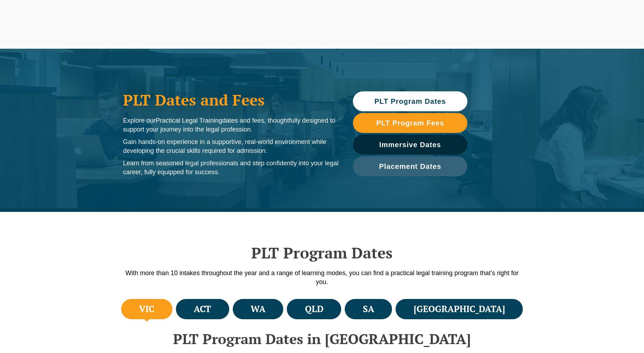 This screenshot has height=353, width=644. What do you see at coordinates (410, 166) in the screenshot?
I see `span: Placement Dates` at bounding box center [410, 166].